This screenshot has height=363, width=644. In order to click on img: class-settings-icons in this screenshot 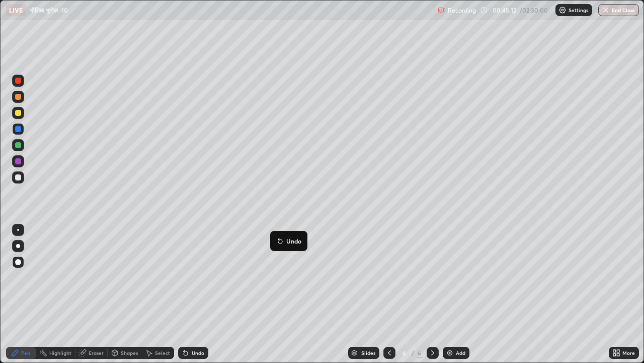, I will do `click(563, 10)`.